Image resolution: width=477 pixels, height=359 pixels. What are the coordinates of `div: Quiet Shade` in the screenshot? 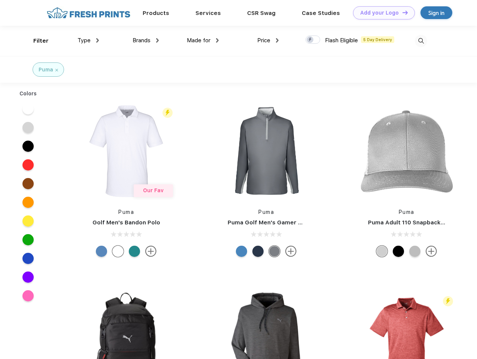 It's located at (274, 252).